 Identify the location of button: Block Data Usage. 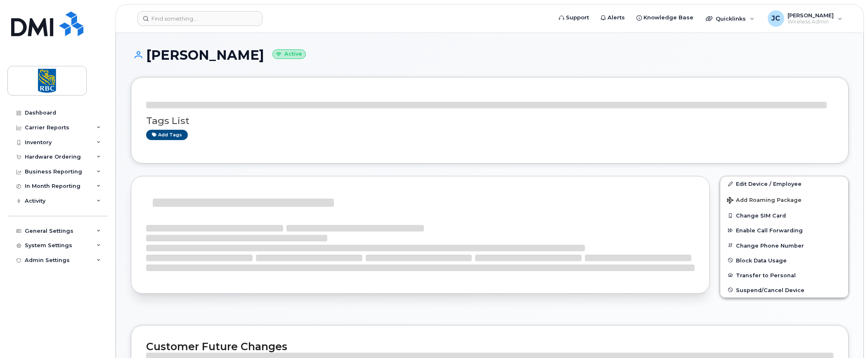
(784, 261).